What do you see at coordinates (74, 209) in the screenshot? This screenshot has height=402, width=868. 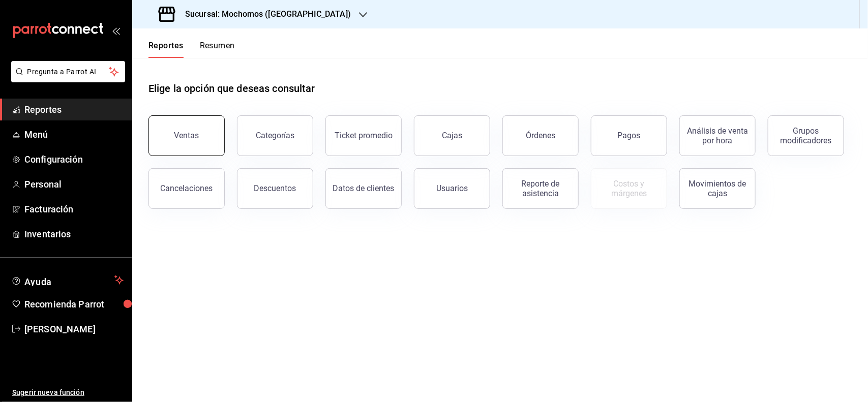 I see `span: Facturación` at bounding box center [74, 209].